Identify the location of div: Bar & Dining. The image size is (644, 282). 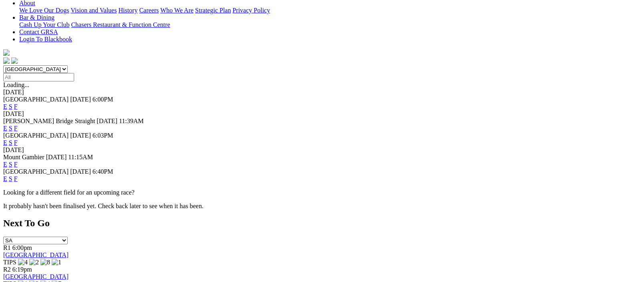
(330, 25).